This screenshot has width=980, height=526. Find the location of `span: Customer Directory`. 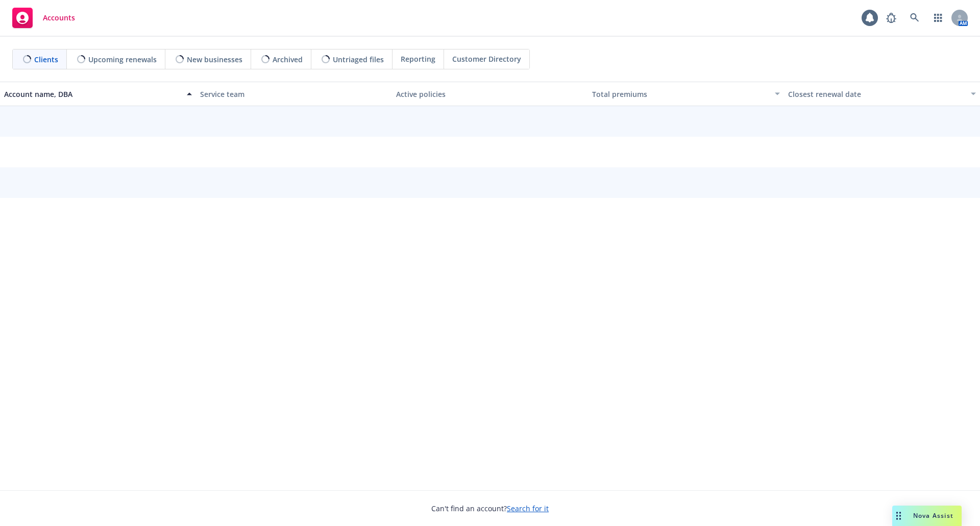

span: Customer Directory is located at coordinates (486, 59).